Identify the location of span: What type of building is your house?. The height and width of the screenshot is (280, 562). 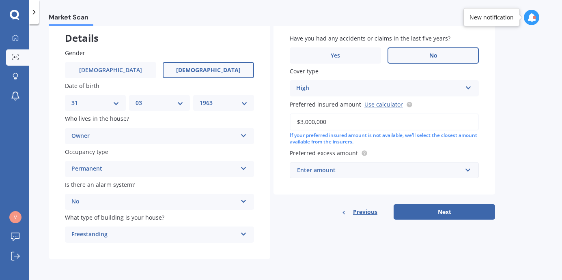
(114, 217).